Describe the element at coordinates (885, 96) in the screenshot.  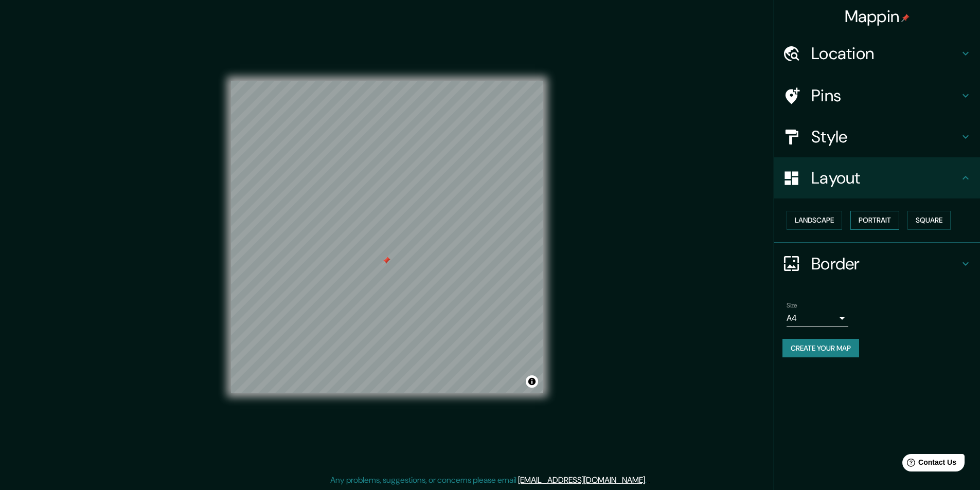
I see `h4: Pins` at that location.